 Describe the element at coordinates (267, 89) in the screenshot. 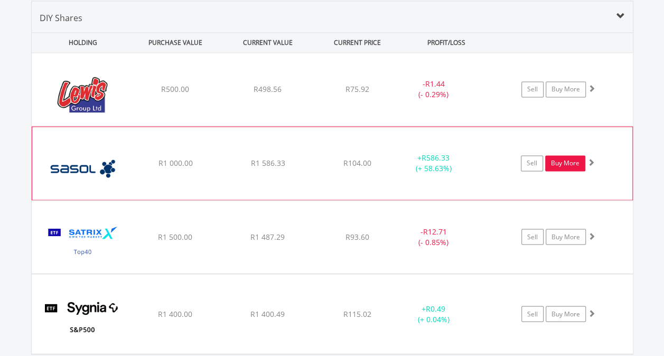

I see `span: R498.56` at that location.